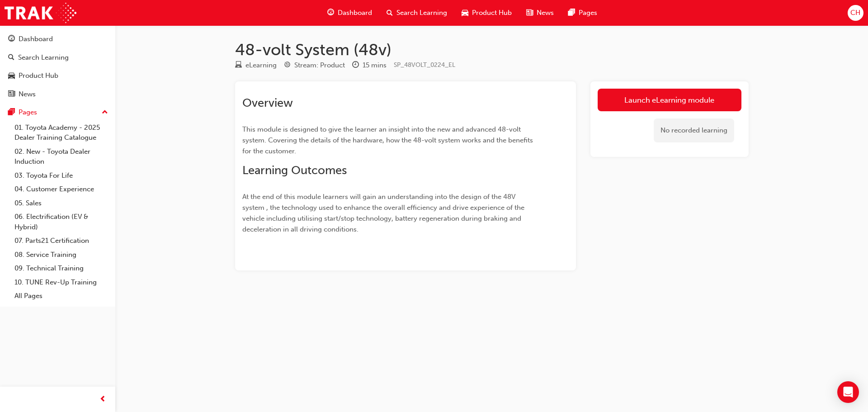 The height and width of the screenshot is (412, 868). Describe the element at coordinates (238, 65) in the screenshot. I see `span: learningResourceType_ELEARNING-icon` at that location.